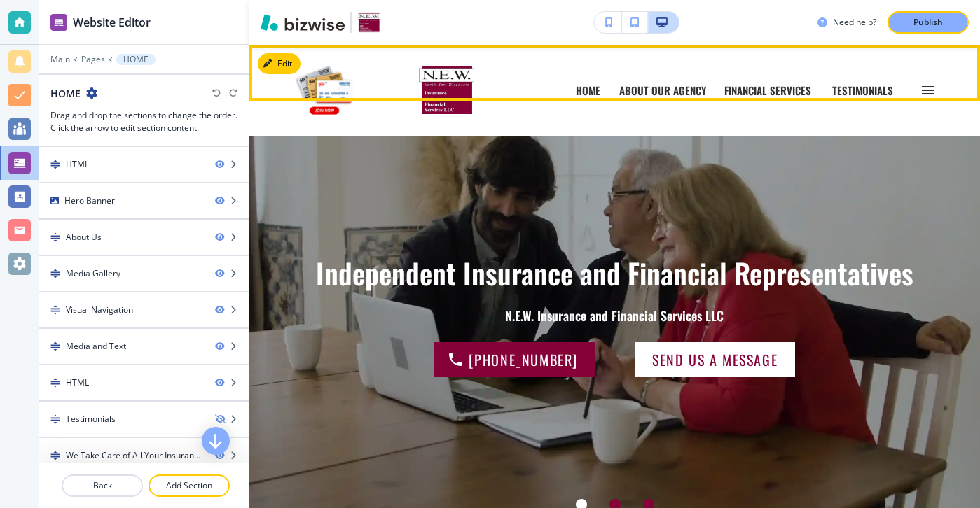  I want to click on img: editor icon, so click(59, 22).